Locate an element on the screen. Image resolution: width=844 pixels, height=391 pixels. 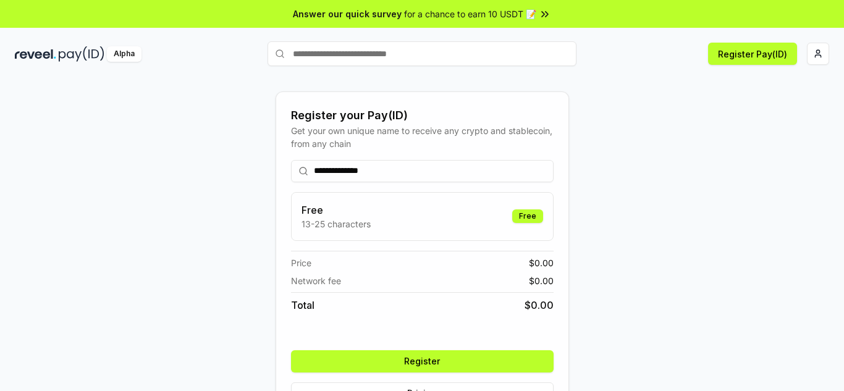
div: Get your own unique name to receive any crypto and stablecoin, from any chain is located at coordinates (422, 137).